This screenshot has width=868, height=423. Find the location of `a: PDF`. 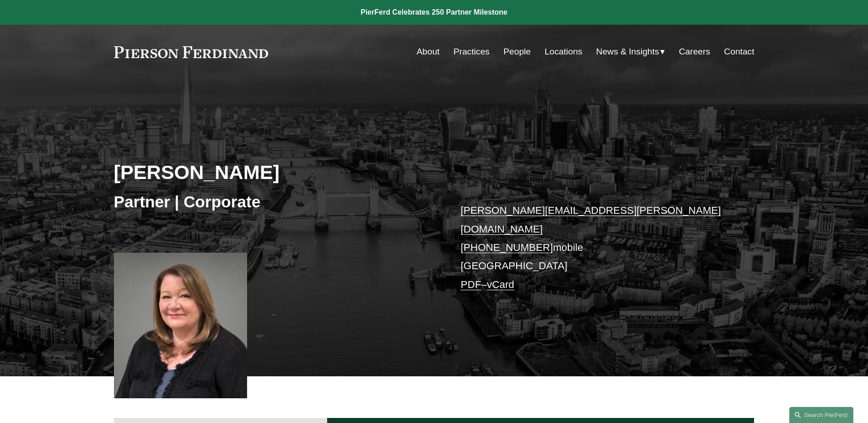

a: PDF is located at coordinates (471, 284).